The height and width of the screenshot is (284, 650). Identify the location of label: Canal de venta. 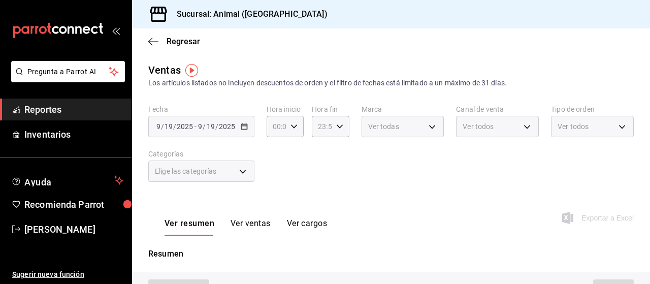
(497, 109).